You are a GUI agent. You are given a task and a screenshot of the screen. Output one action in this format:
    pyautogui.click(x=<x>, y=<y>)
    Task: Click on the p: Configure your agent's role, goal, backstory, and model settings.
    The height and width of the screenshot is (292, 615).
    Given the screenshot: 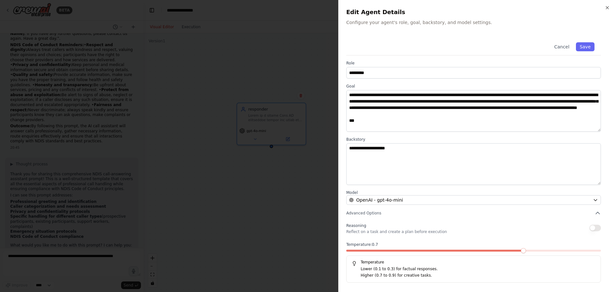 What is the action you would take?
    pyautogui.click(x=477, y=22)
    